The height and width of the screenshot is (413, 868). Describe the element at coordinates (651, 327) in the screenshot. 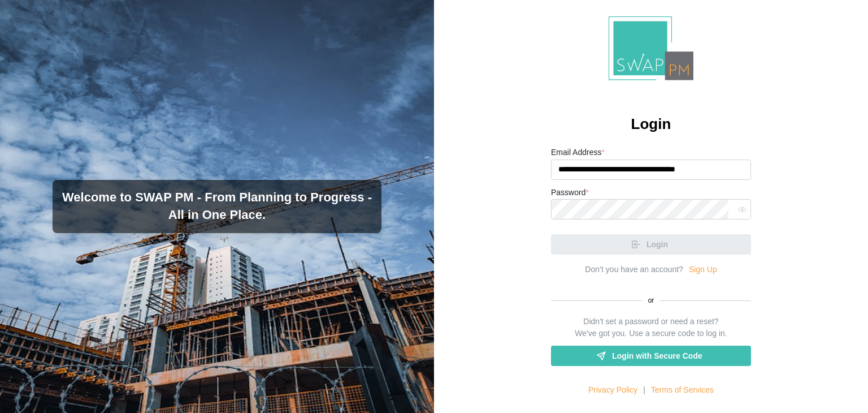

I see `div: Didn't set a password or need a reset? We've got you. Use a secure code to log in.` at that location.